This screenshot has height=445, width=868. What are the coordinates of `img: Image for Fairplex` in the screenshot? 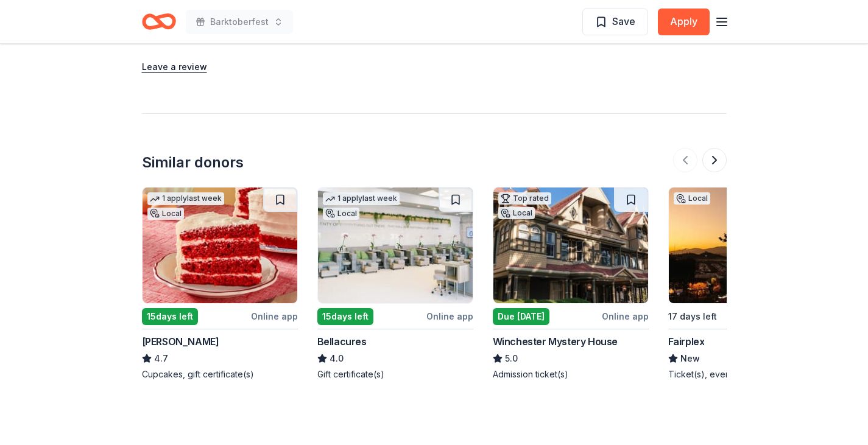 It's located at (746, 246).